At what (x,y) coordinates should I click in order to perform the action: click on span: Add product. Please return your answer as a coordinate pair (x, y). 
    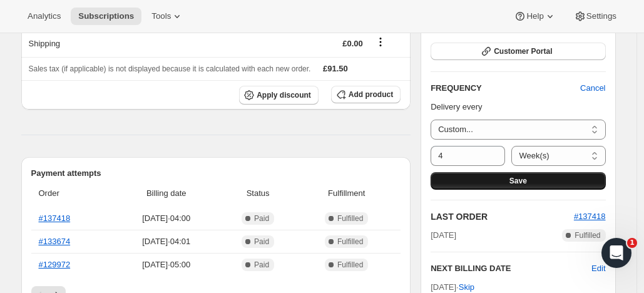
    Looking at the image, I should click on (371, 94).